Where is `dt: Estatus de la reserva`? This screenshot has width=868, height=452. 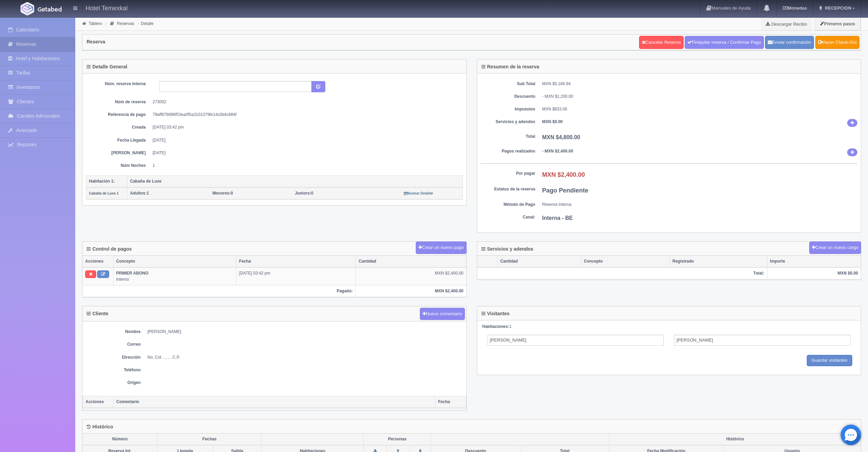 dt: Estatus de la reserva is located at coordinates (508, 189).